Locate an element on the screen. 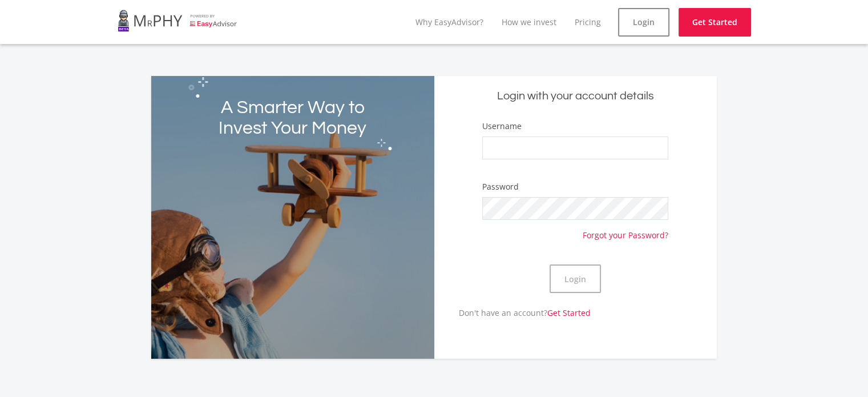  h5: Login with your account details is located at coordinates (575, 96).